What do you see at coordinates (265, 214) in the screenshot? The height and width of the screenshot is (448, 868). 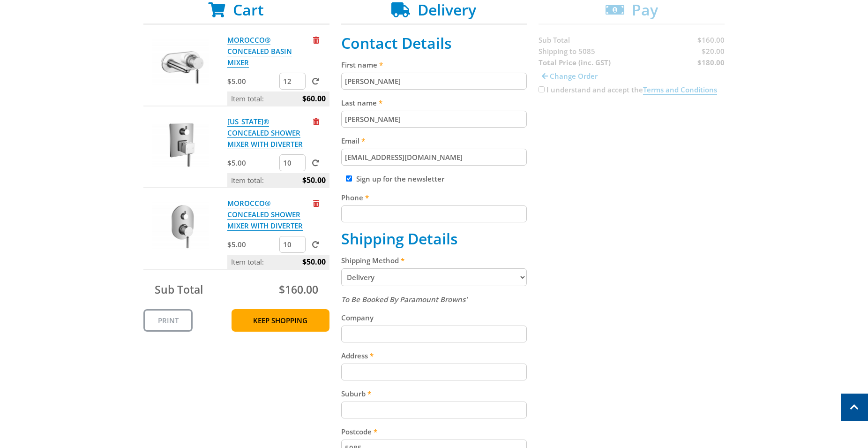 I see `a: MOROCCO® CONCEALED SHOWER MIXER WITH DIVERTER` at bounding box center [265, 214].